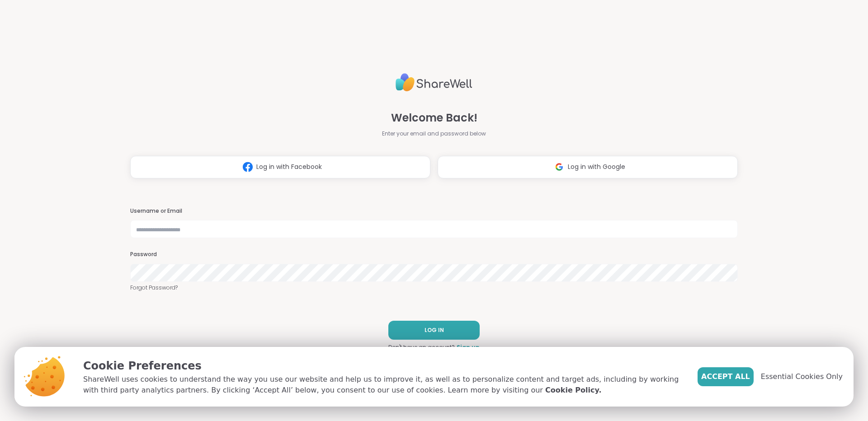 Image resolution: width=868 pixels, height=421 pixels. Describe the element at coordinates (725, 377) in the screenshot. I see `button: Accept All` at that location.